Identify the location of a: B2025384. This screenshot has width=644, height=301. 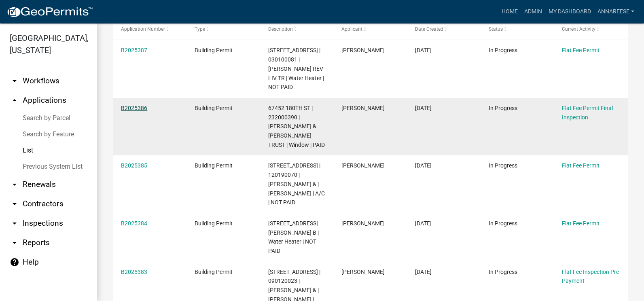
(134, 223).